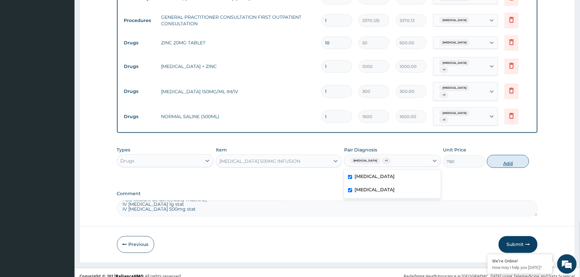 This screenshot has width=580, height=277. Describe the element at coordinates (128, 161) in the screenshot. I see `div: Drugs` at that location.